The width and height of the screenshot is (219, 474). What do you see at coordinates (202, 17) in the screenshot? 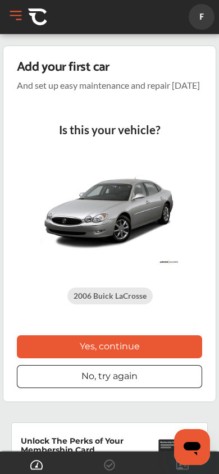
I see `span: F` at bounding box center [202, 17].